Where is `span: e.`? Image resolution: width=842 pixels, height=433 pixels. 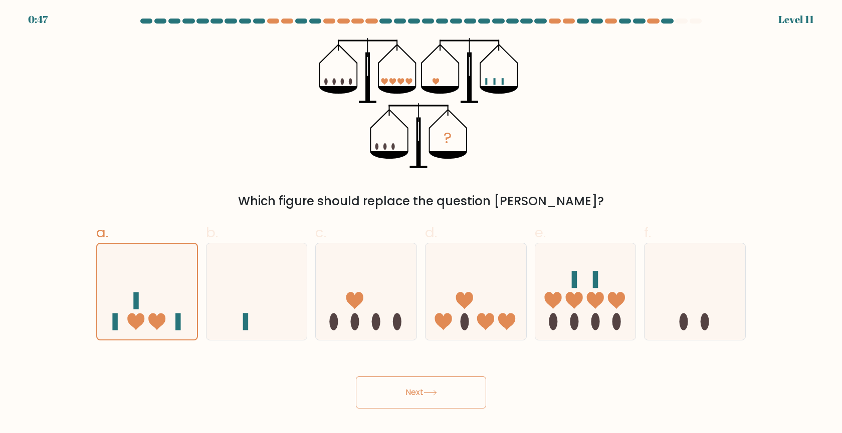
span: e. is located at coordinates (540, 232).